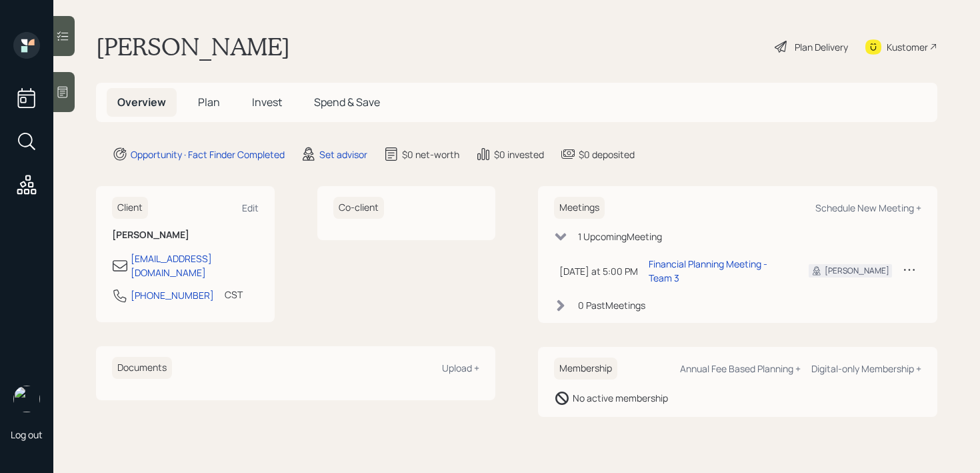 This screenshot has height=473, width=980. What do you see at coordinates (461, 367) in the screenshot?
I see `div: Upload +` at bounding box center [461, 367].